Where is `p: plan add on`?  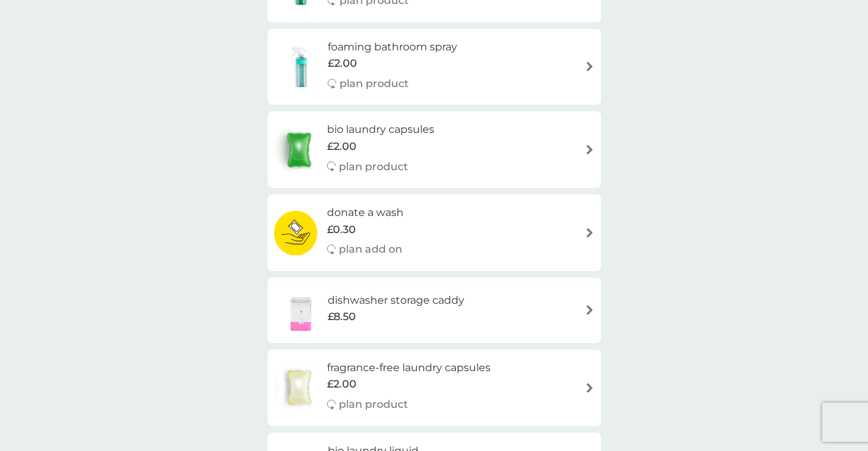 p: plan add on is located at coordinates (370, 249).